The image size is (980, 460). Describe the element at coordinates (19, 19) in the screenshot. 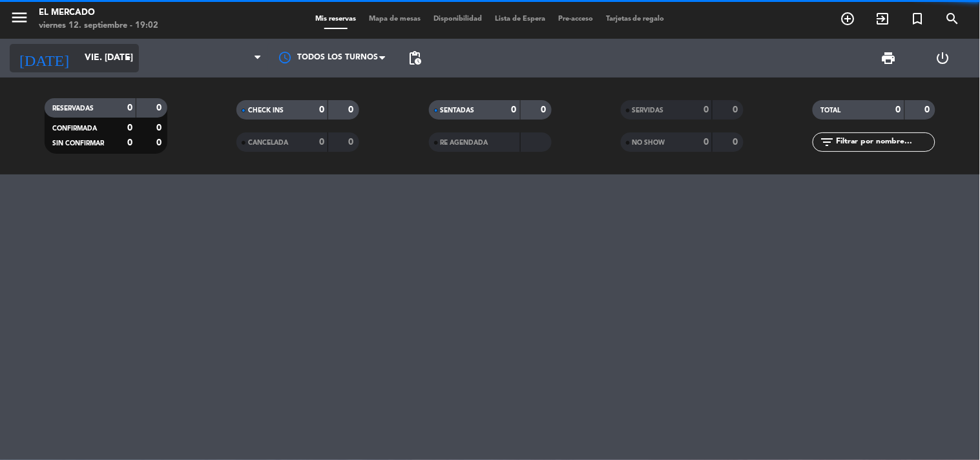

I see `button: menu` at that location.